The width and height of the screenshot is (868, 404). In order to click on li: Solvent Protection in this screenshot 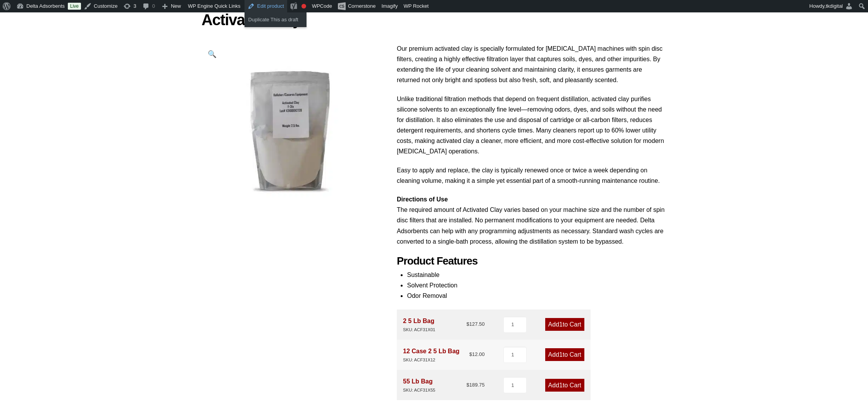, I will do `click(537, 285)`.